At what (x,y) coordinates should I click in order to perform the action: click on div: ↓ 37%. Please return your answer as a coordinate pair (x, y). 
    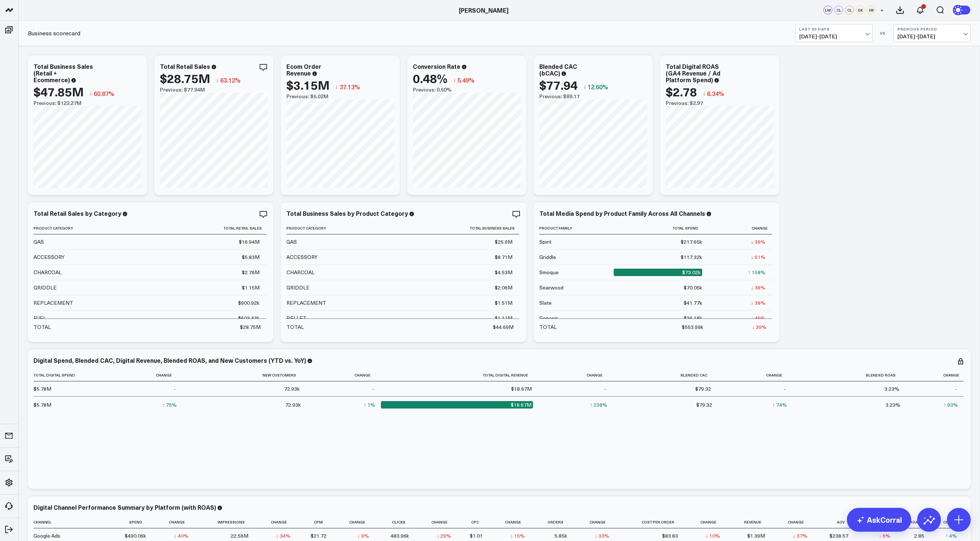
    Looking at the image, I should click on (800, 536).